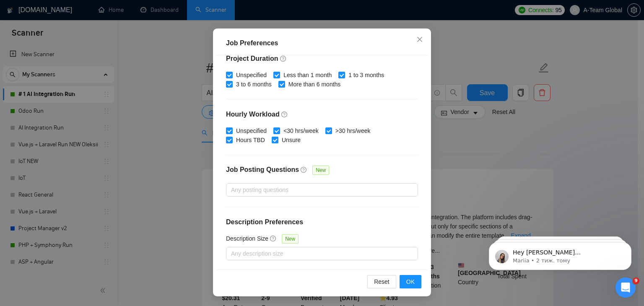  I want to click on h4: Description Preferences, so click(322, 222).